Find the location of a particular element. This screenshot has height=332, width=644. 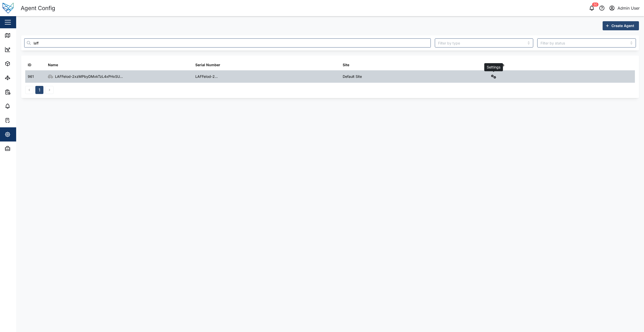

div: Tasks is located at coordinates (20, 120).